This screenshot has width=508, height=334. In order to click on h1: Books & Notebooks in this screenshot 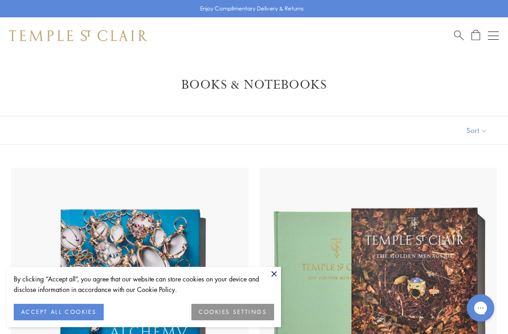, I will do `click(254, 85)`.